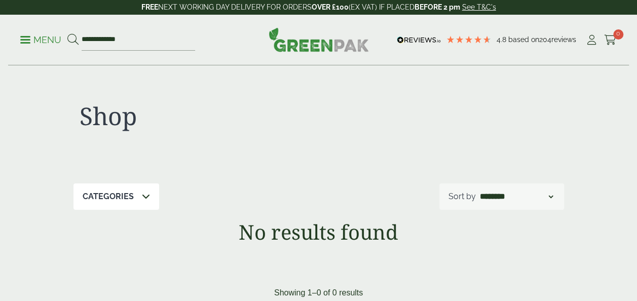 The image size is (637, 301). I want to click on select: Shop order, so click(517, 197).